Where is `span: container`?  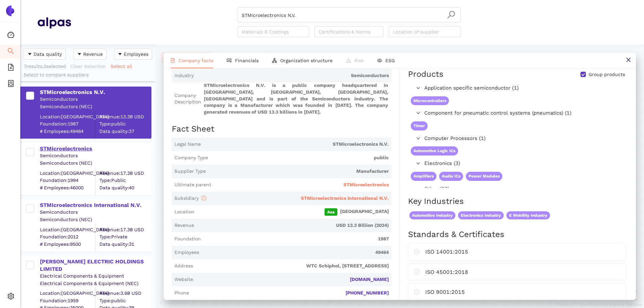 span: container is located at coordinates (11, 84).